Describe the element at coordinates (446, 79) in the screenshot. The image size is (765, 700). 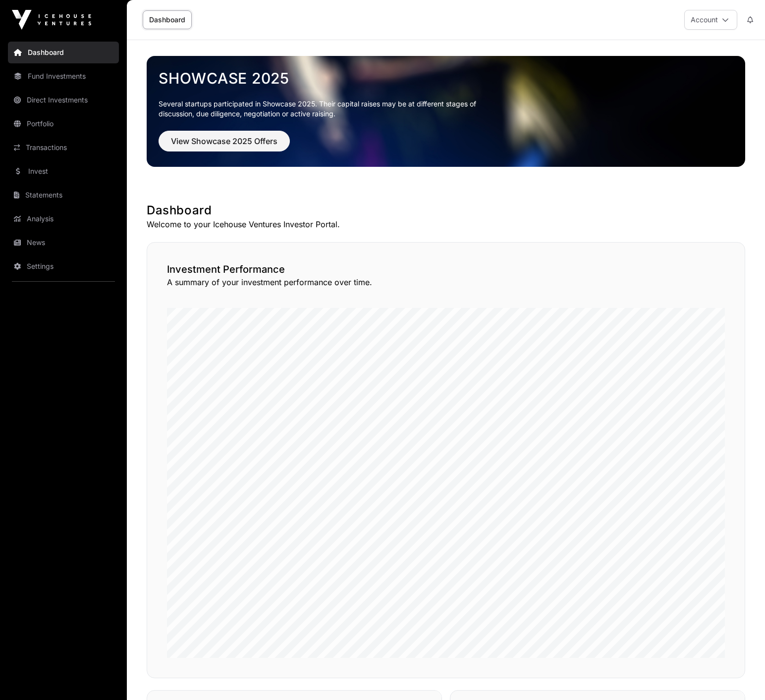
I see `a: Showcase 2025` at that location.